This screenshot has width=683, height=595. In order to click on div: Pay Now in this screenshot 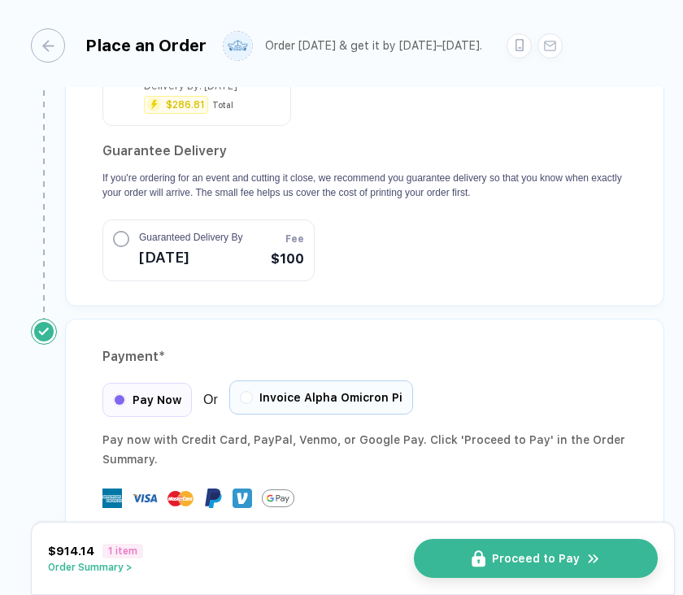, I will do `click(147, 400)`.